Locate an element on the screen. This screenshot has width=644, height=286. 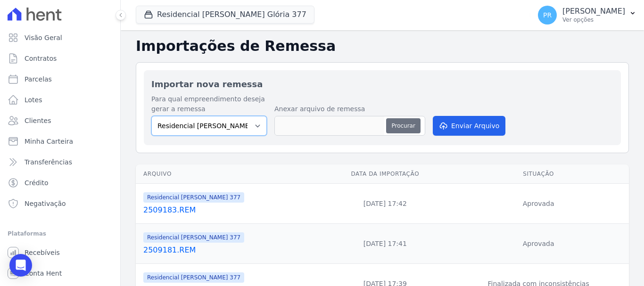
a: Clientes is located at coordinates (60, 121).